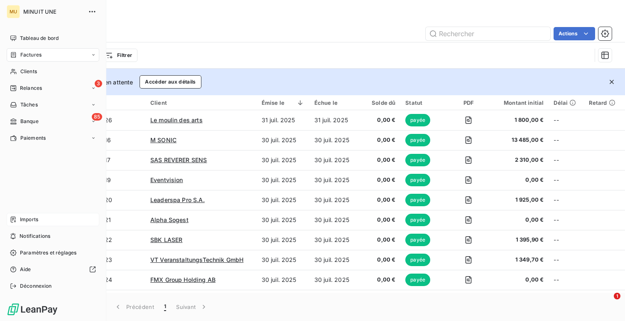 Image resolution: width=625 pixels, height=321 pixels. What do you see at coordinates (29, 71) in the screenshot?
I see `span: Clients` at bounding box center [29, 71].